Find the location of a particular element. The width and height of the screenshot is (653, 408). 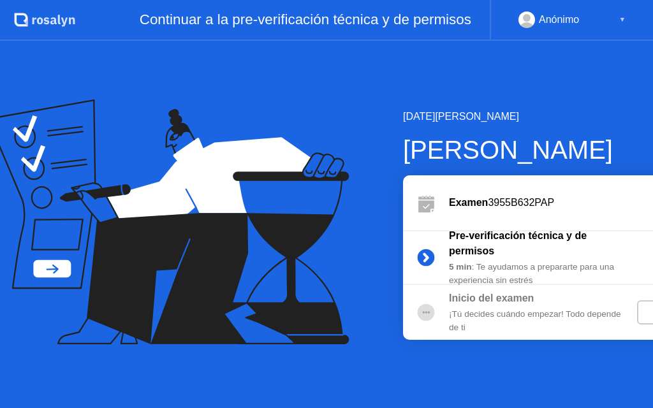

div: ¡Tú decides cuándo empezar! Todo depende de ti is located at coordinates (540, 321).